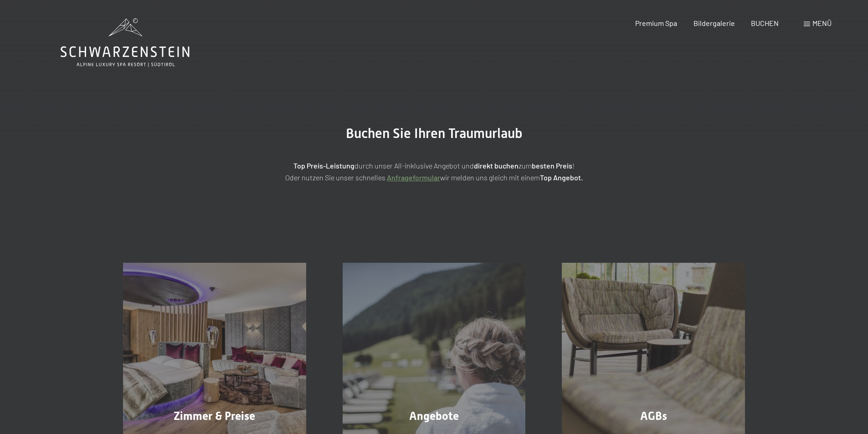  I want to click on strong: besten Preis, so click(552, 165).